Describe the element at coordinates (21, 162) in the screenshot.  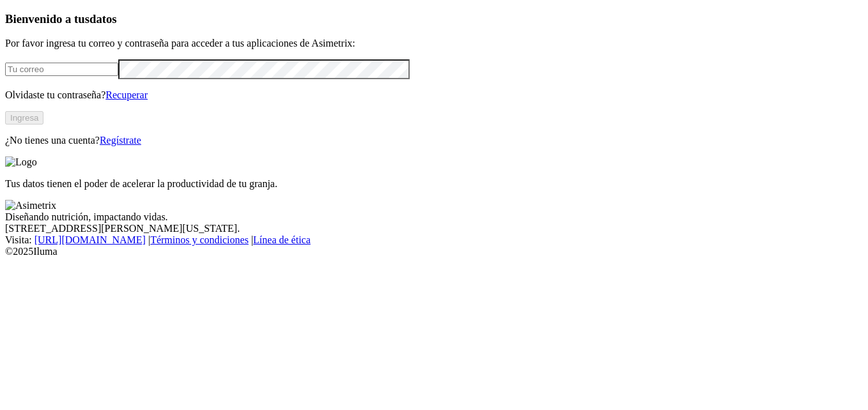
I see `img: Logo` at that location.